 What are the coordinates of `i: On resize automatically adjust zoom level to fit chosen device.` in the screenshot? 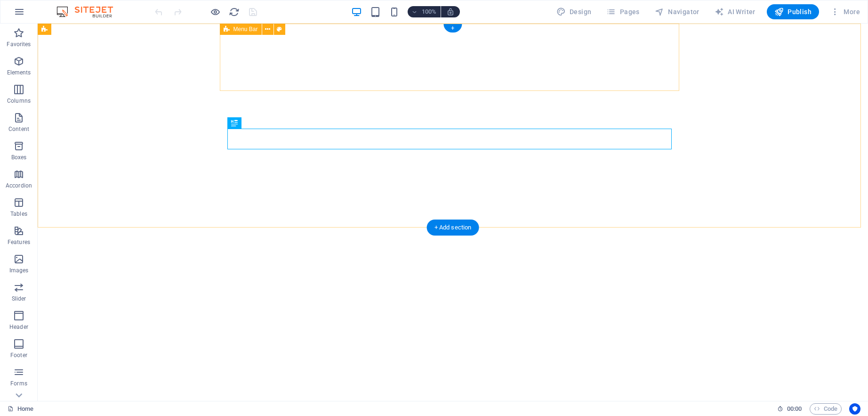 It's located at (450, 12).